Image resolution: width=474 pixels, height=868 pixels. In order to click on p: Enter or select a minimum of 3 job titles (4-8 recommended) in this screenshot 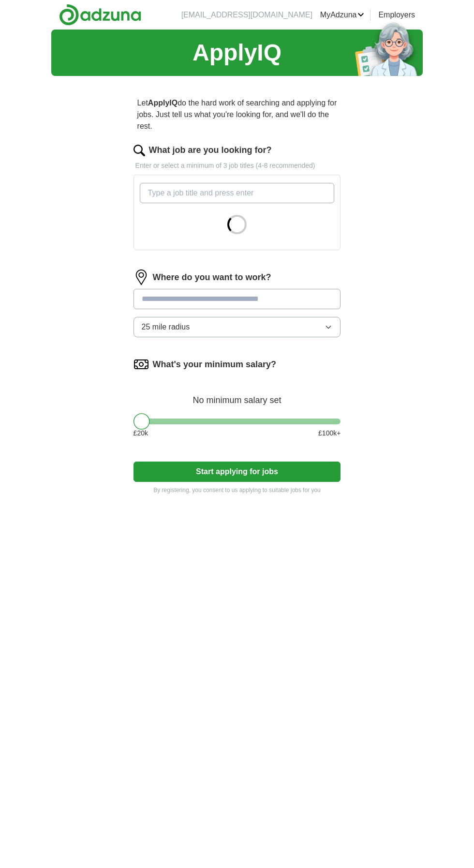, I will do `click(237, 166)`.